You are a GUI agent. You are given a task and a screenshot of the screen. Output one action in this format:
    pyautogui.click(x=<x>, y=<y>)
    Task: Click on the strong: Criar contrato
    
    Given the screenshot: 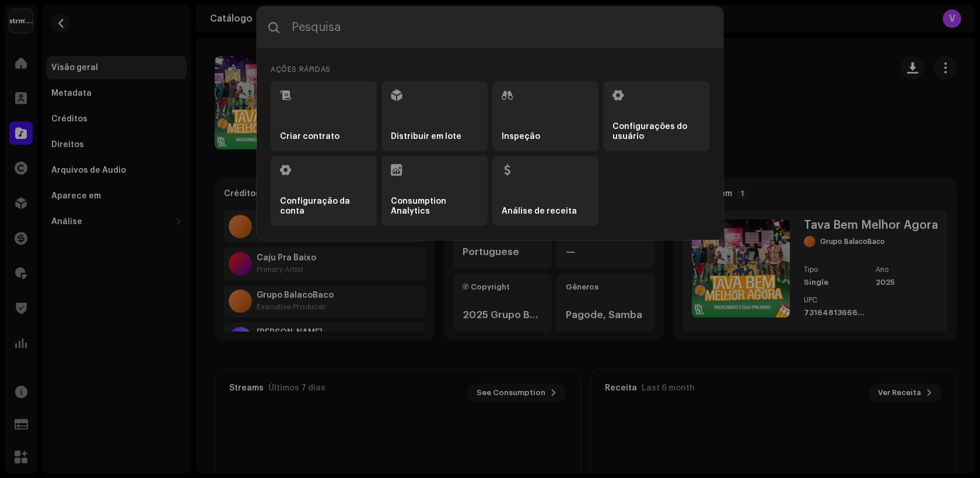 What is the action you would take?
    pyautogui.click(x=310, y=137)
    